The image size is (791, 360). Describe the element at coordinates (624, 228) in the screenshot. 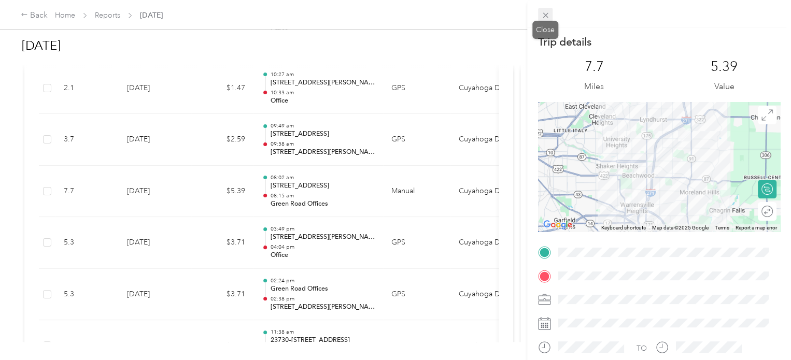

I see `button: Keyboard shortcuts` at that location.